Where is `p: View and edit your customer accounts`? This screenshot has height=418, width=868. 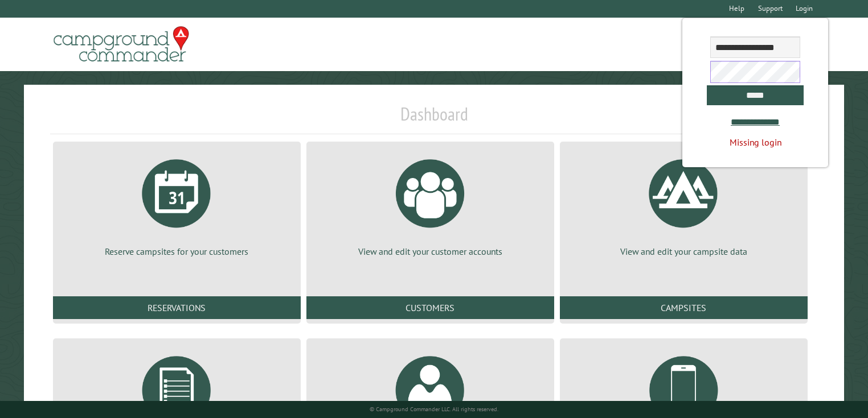
p: View and edit your customer accounts is located at coordinates (430, 252).